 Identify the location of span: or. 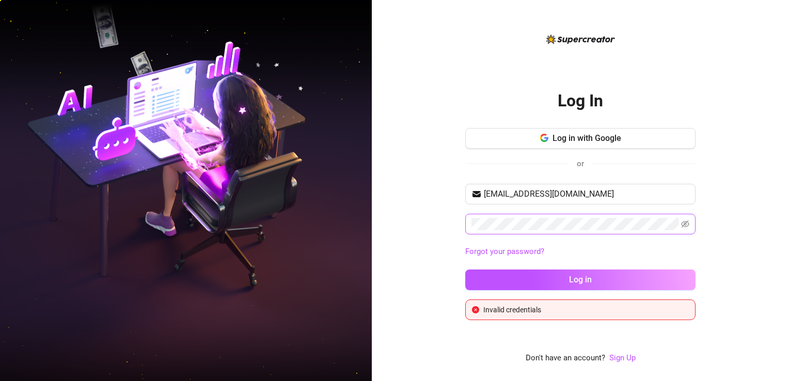
(580, 164).